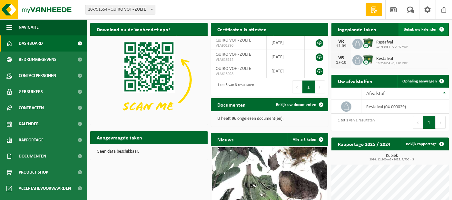 The image size is (452, 200). Describe the element at coordinates (45, 189) in the screenshot. I see `span: Acceptatievoorwaarden` at that location.